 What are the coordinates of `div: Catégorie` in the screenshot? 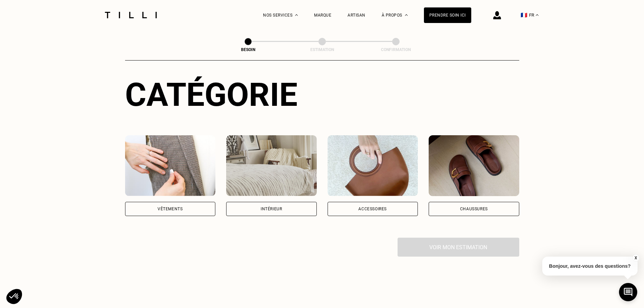 It's located at (322, 95).